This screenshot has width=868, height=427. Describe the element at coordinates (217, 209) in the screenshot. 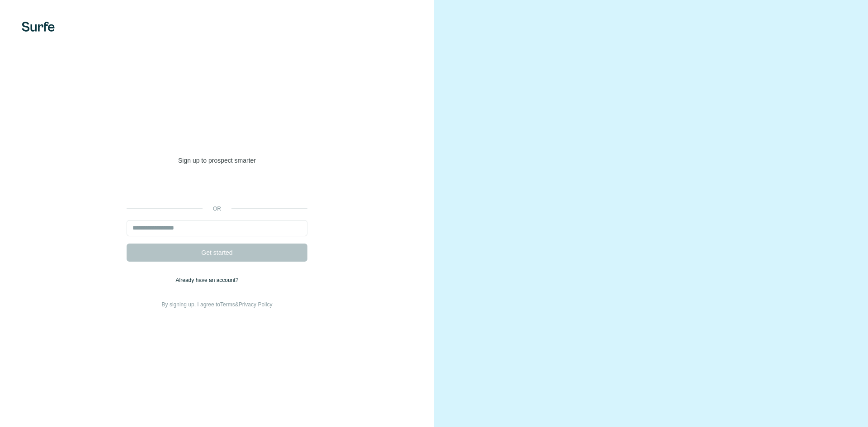

I see `p: or` at that location.